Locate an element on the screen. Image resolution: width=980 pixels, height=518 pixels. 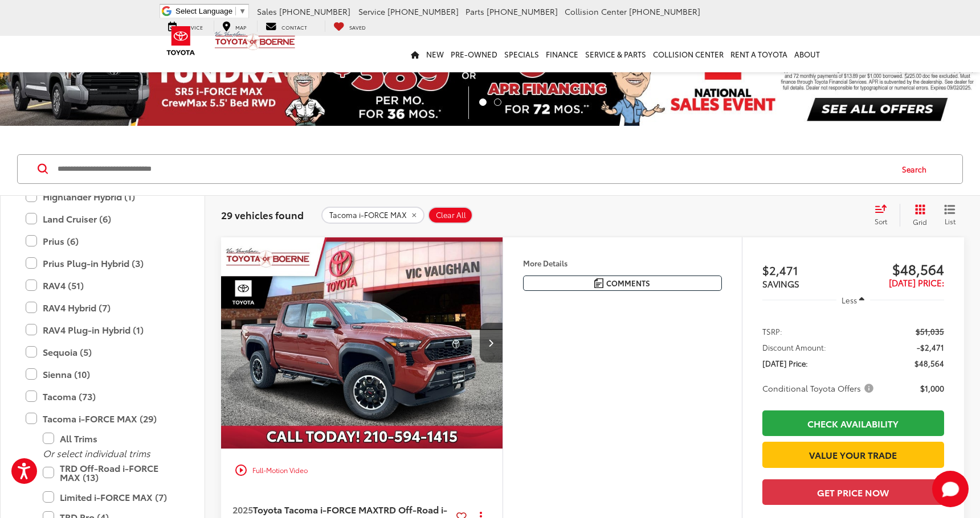
h4: More Details is located at coordinates (622, 263).